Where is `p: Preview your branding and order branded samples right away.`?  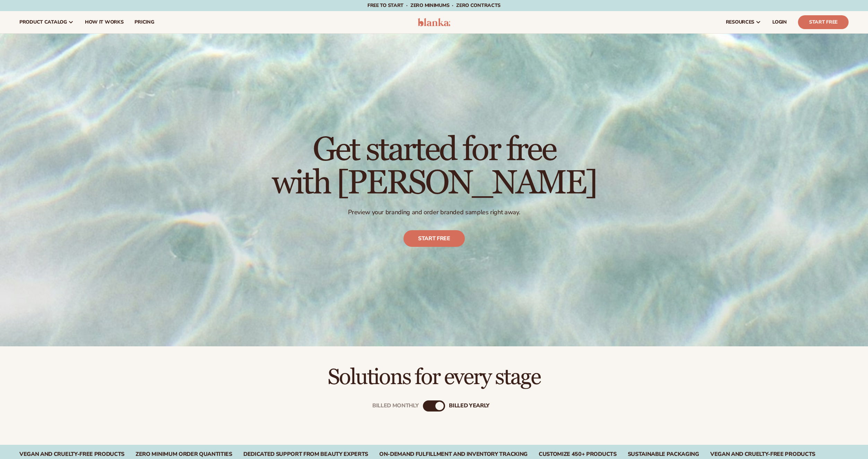
p: Preview your branding and order branded samples right away. is located at coordinates (434, 213).